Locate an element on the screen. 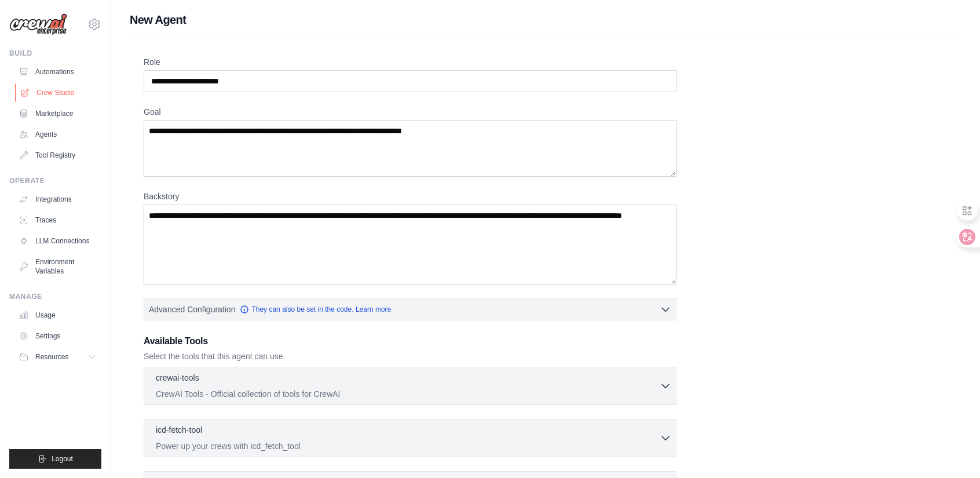  button: Logout is located at coordinates (55, 459).